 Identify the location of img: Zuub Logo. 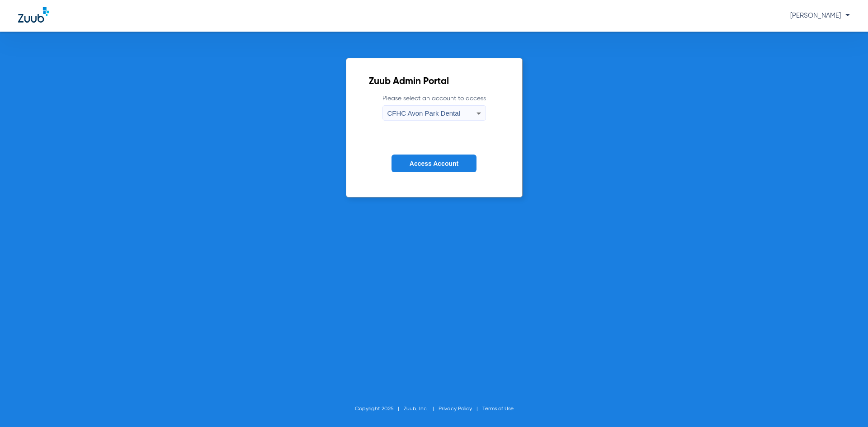
(33, 15).